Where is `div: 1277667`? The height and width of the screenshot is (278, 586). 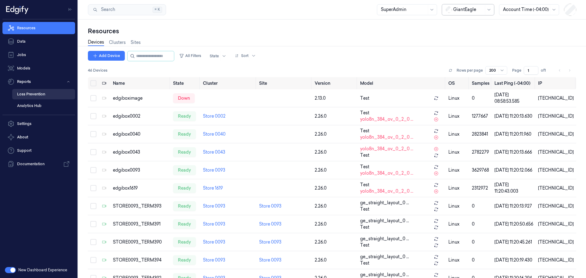 div: 1277667 is located at coordinates (481, 116).